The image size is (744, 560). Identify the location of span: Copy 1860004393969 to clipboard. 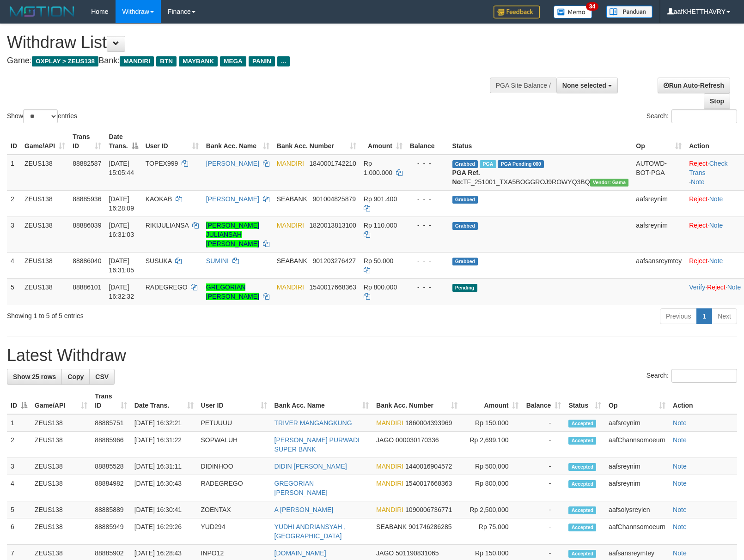
(429, 423).